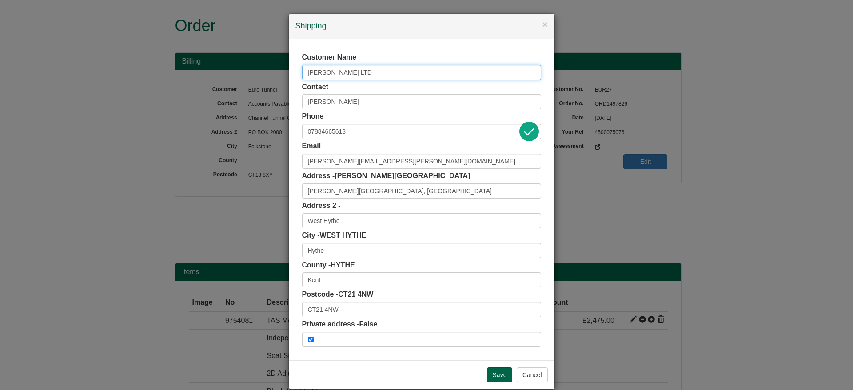 The height and width of the screenshot is (390, 853). I want to click on span: False, so click(368, 324).